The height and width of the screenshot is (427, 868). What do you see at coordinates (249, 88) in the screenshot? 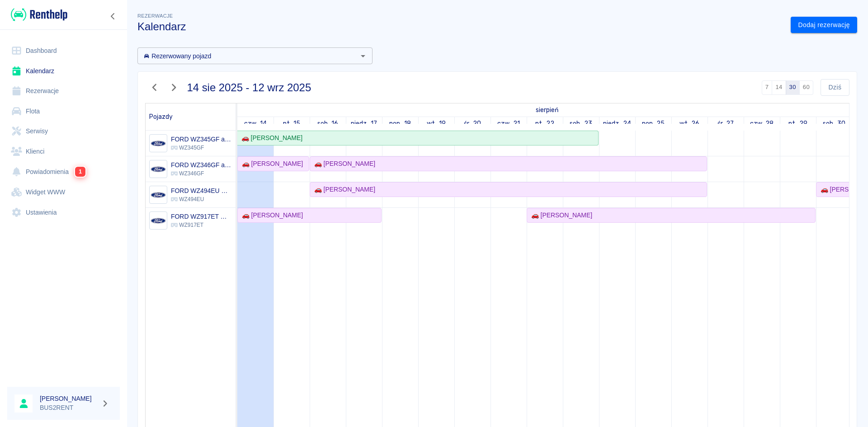
I see `h3: 14 sie 2025 - 12 wrz 2025` at bounding box center [249, 88].